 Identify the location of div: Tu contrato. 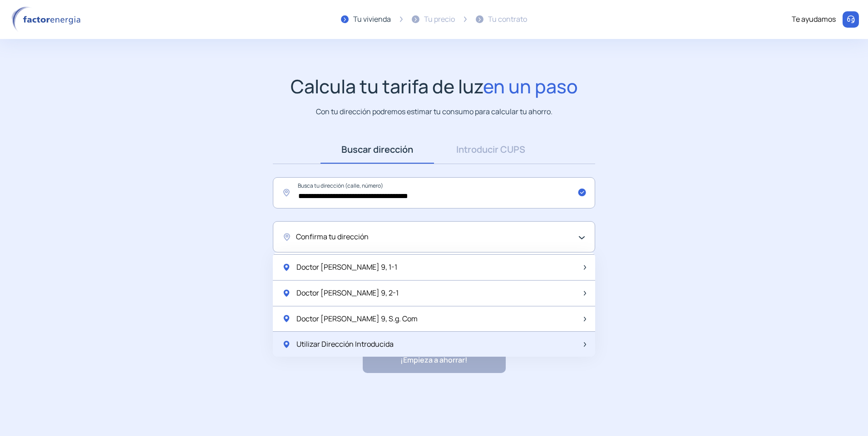
(507, 19).